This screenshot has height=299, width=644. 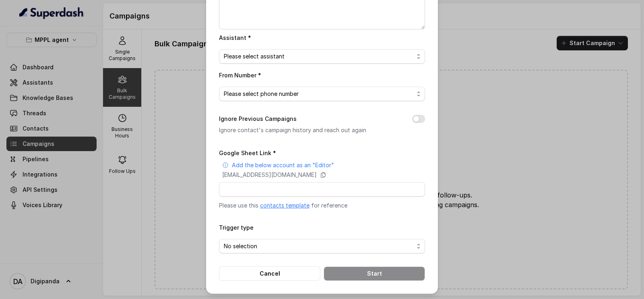 I want to click on label: Google Sheet Link *, so click(x=247, y=153).